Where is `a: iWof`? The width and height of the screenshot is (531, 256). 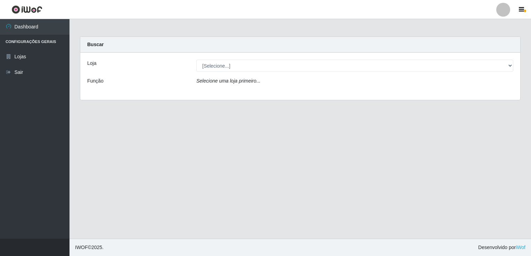 a: iWof is located at coordinates (520, 248).